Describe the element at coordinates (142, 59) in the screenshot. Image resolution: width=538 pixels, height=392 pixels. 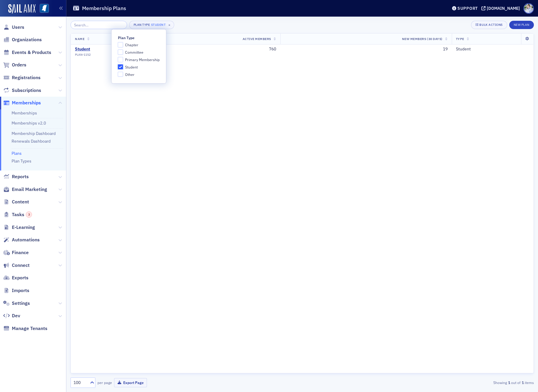
I see `span: Primary Membership` at that location.